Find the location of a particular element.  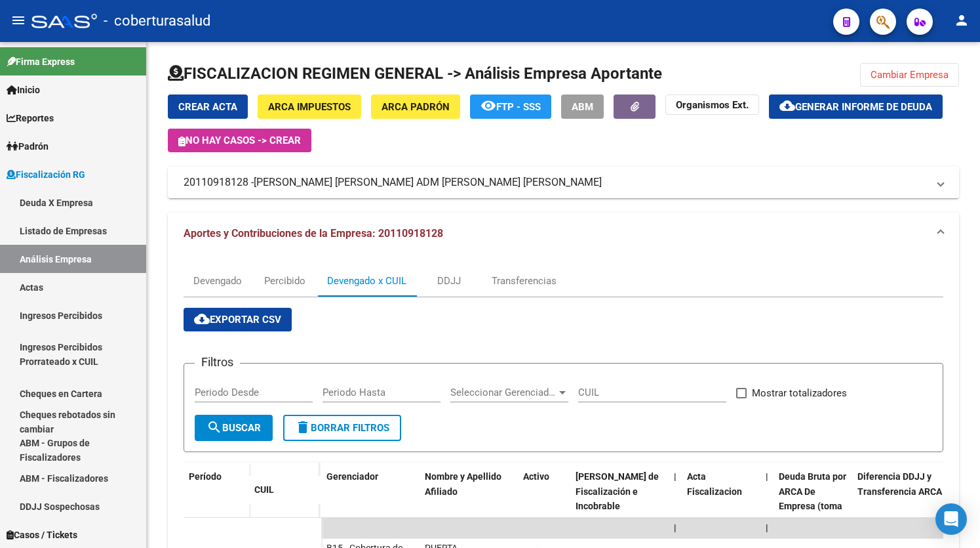

span: Padrón is located at coordinates (27, 147).